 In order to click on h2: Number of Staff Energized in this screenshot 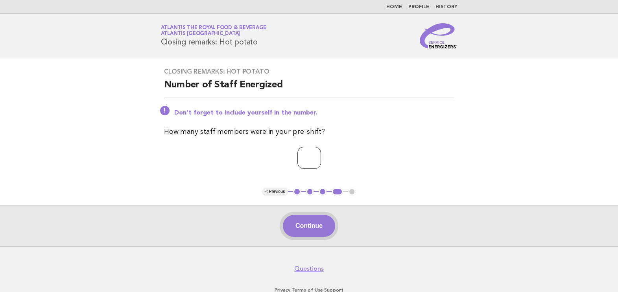, I will do `click(309, 88)`.